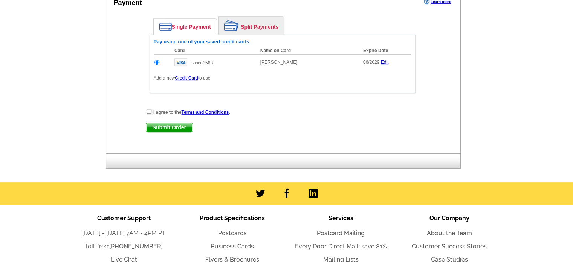  What do you see at coordinates (205, 112) in the screenshot?
I see `a: Terms and Conditions` at bounding box center [205, 112].